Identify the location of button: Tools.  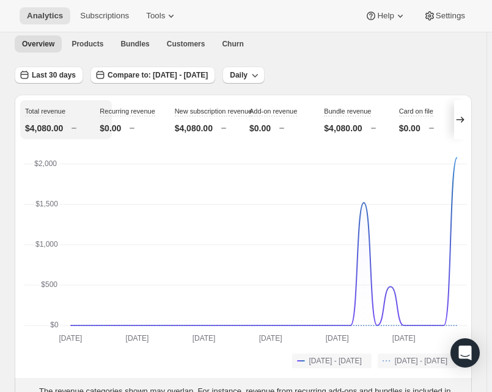
(161, 16).